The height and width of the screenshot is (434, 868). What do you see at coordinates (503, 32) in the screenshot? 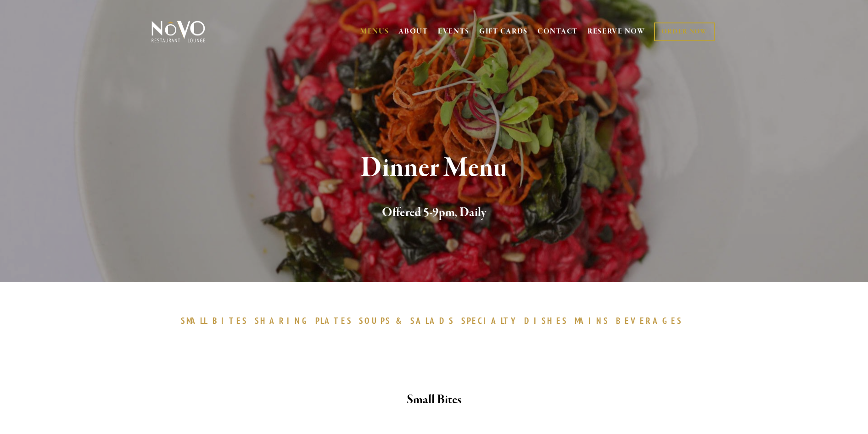
I see `a: GIFT CARDS` at bounding box center [503, 32].